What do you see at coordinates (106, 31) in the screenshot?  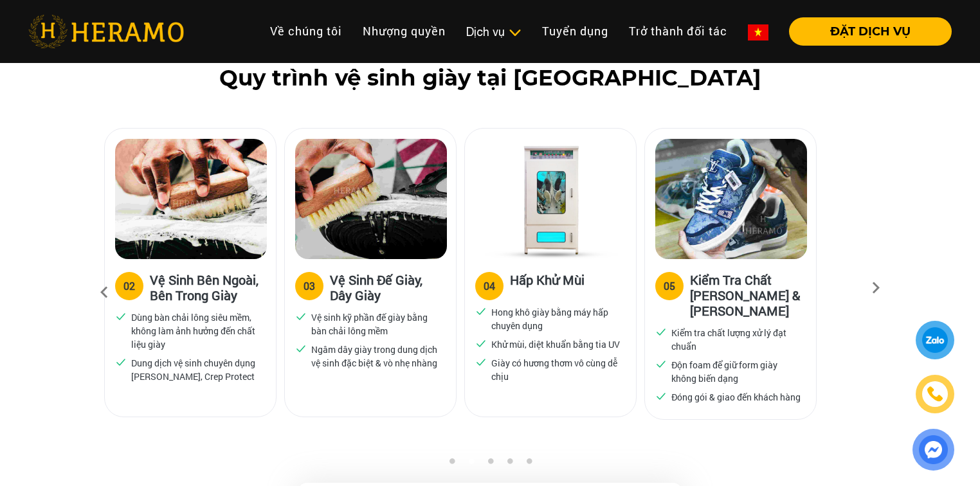 I see `img: heramo-logo.png` at bounding box center [106, 31].